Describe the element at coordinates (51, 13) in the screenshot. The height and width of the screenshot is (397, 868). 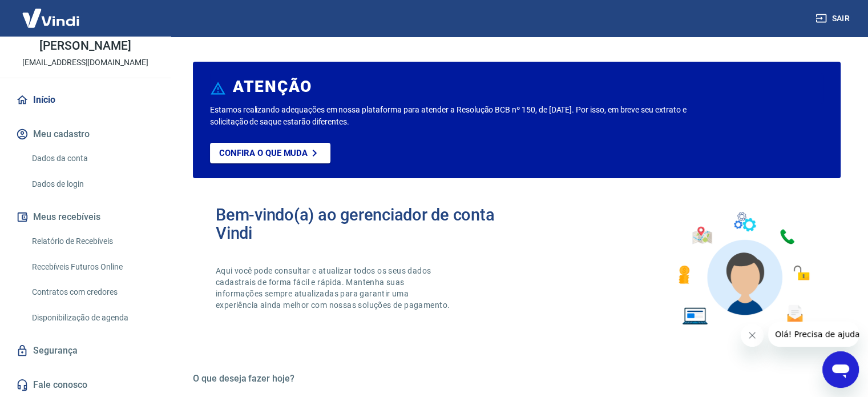
I see `span: Olá! Precisa de ajuda?` at that location.